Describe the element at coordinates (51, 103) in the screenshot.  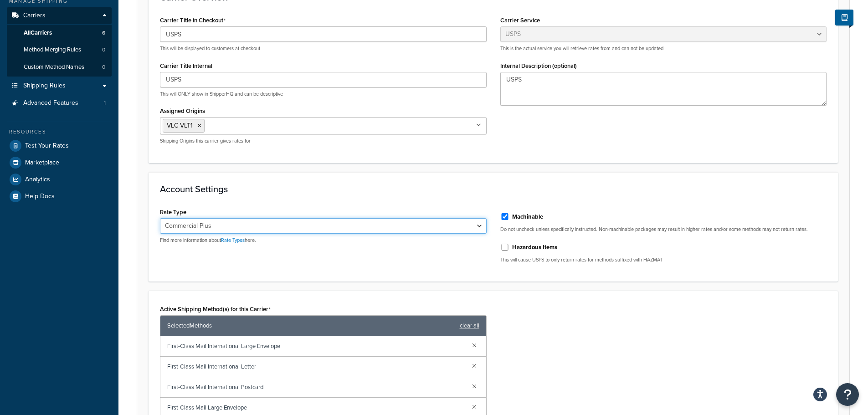
I see `span: Advanced Features` at that location.